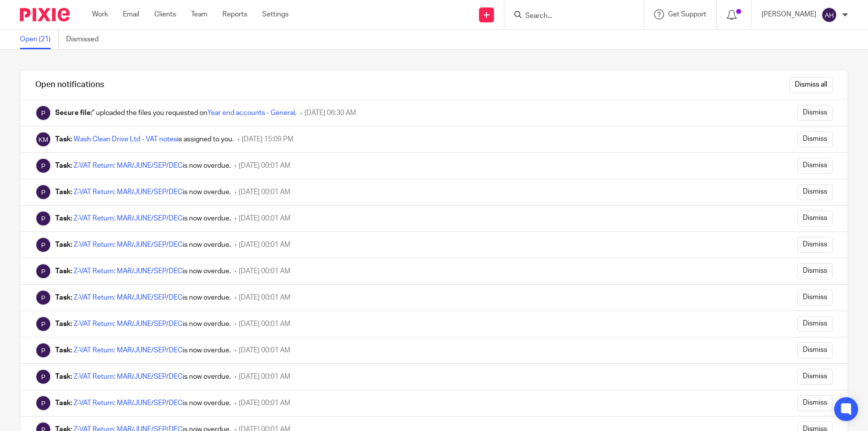  Describe the element at coordinates (43, 139) in the screenshot. I see `img: Kaveh Mo` at that location.